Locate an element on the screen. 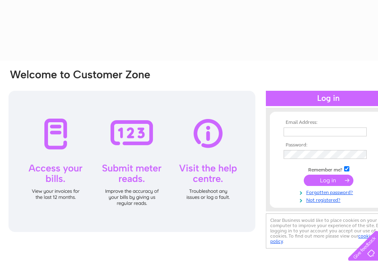 Image resolution: width=378 pixels, height=261 pixels. a: Forgotten password? is located at coordinates (329, 192).